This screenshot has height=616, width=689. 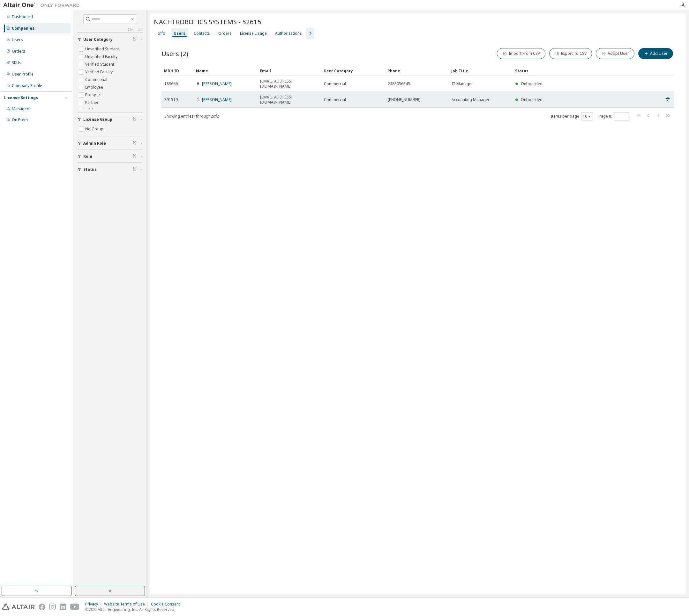 I want to click on div: MDH ID, so click(x=177, y=71).